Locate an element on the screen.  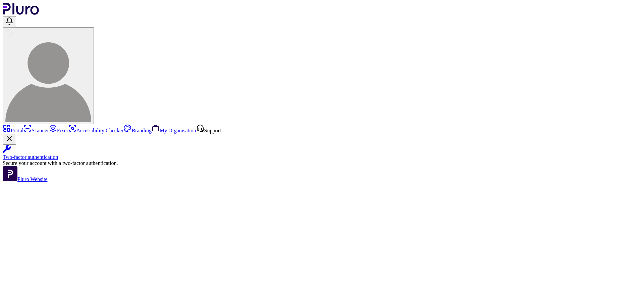
button: User avatar is located at coordinates (49, 75).